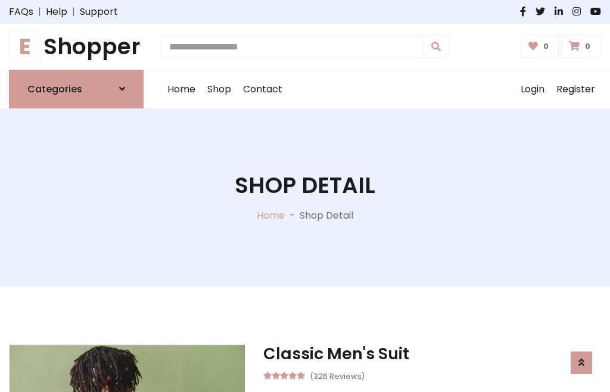  I want to click on a: Login, so click(533, 89).